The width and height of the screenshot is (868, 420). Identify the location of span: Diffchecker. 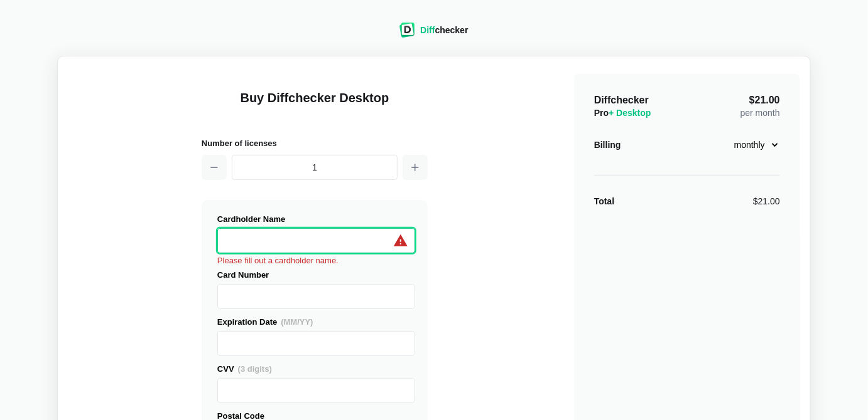
(621, 100).